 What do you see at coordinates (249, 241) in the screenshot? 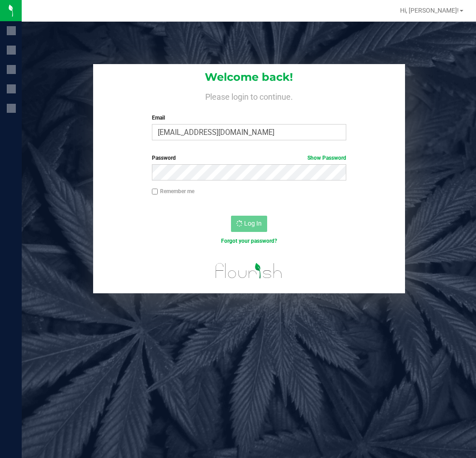
I see `a: Forgot your password?` at bounding box center [249, 241].